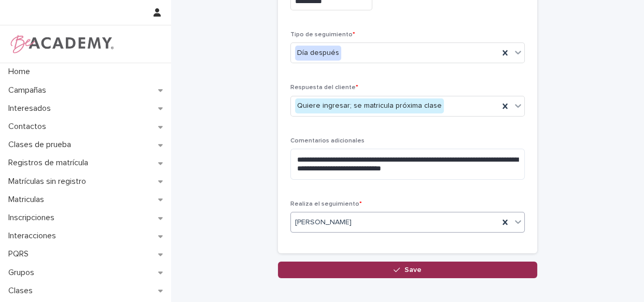 This screenshot has height=302, width=644. What do you see at coordinates (23, 272) in the screenshot?
I see `p: Grupos` at bounding box center [23, 272].